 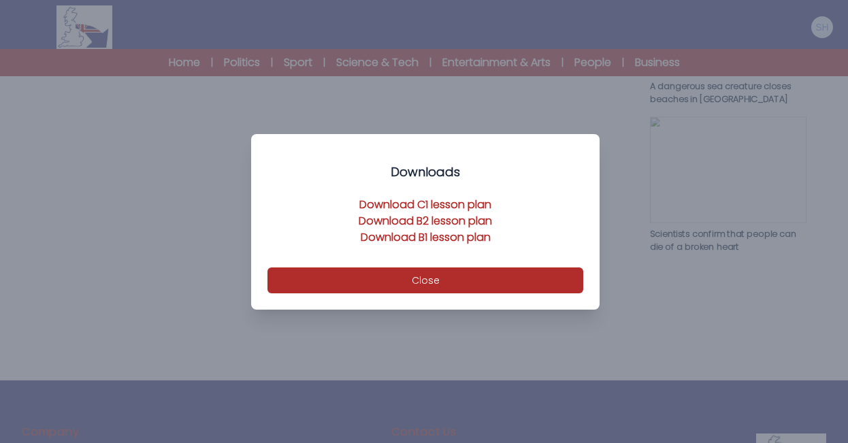 I want to click on button: Close, so click(x=425, y=280).